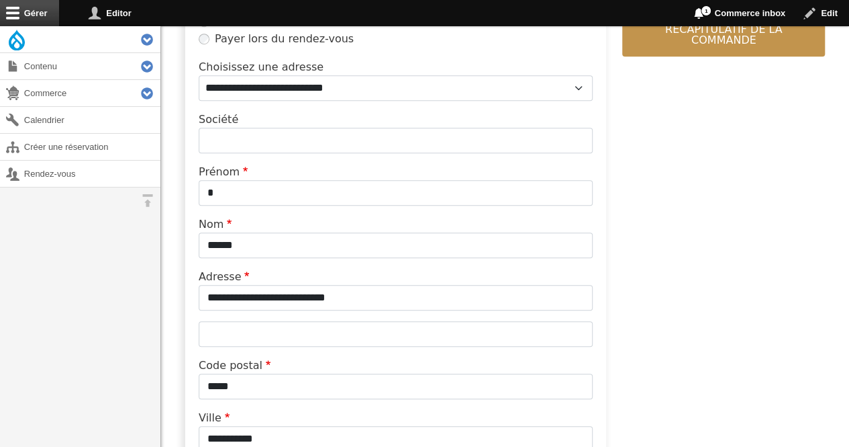 Image resolution: width=849 pixels, height=447 pixels. What do you see at coordinates (261, 67) in the screenshot?
I see `label: Choisissez une adresse` at bounding box center [261, 67].